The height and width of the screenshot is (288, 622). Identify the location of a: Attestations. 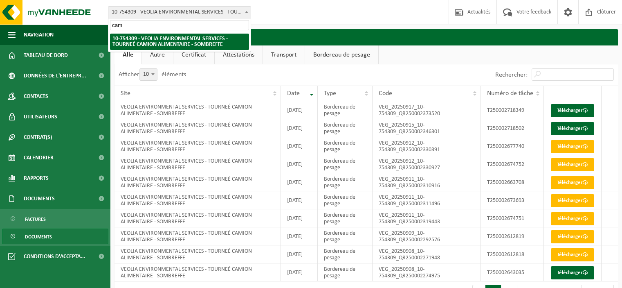
(239, 55).